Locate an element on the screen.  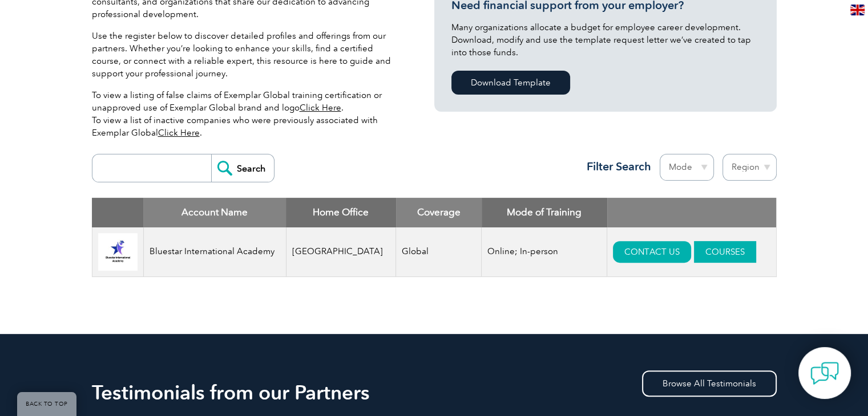
p: To view a listing of false claims of Exemplar Global training certification or unapproved use of ... is located at coordinates (246, 114).